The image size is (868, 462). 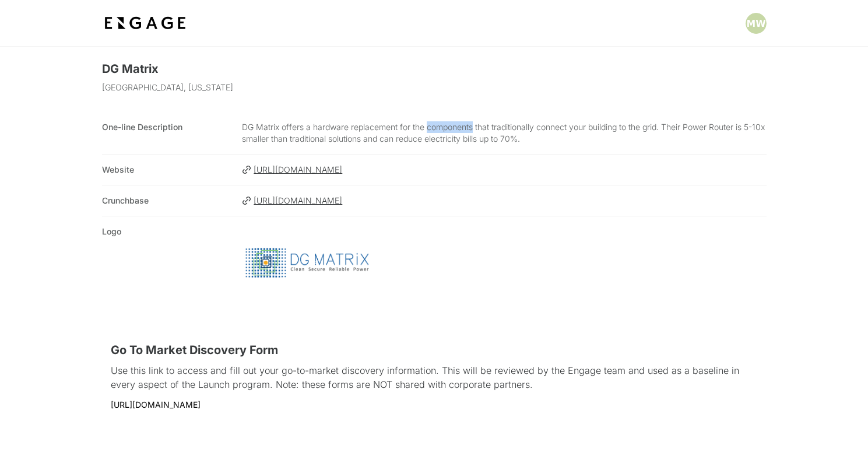 I want to click on button: Open profile menu, so click(x=756, y=23).